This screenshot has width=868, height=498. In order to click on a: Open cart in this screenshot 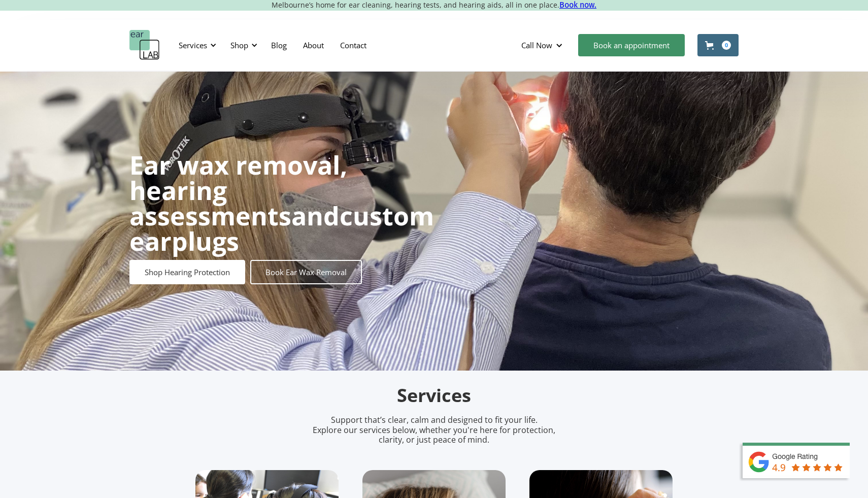, I will do `click(719, 45)`.